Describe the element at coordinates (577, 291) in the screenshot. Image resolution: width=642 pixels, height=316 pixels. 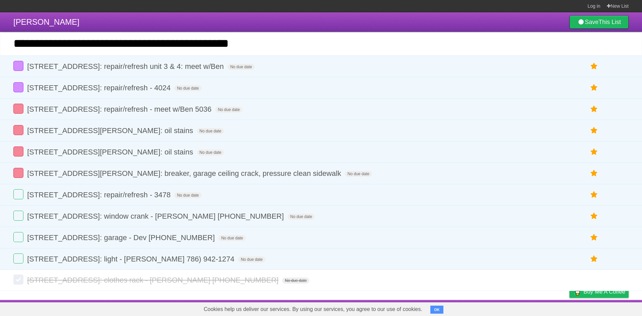
I see `img: Buy me a coffee` at that location.